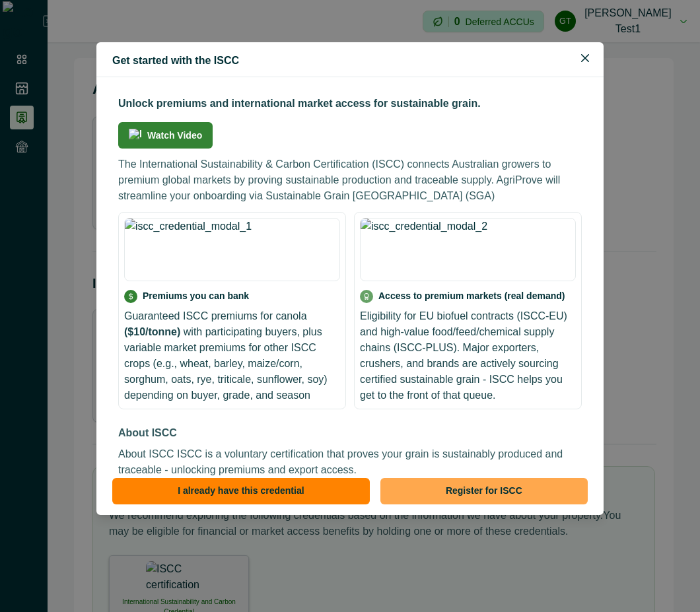 This screenshot has height=612, width=700. What do you see at coordinates (350, 463) in the screenshot?
I see `p: About ISCC ISCC is a voluntary certification that proves your grain is sustainably produced and t...` at bounding box center [350, 463].